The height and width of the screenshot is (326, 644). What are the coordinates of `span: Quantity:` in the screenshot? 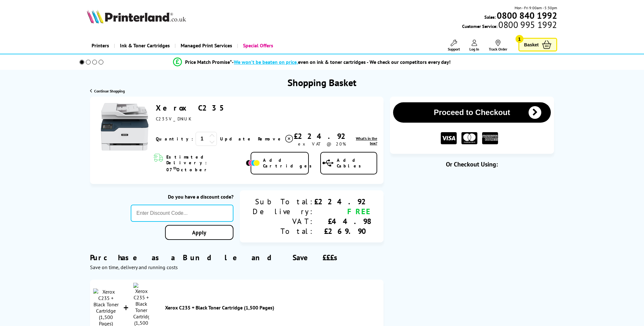 It's located at (174, 139).